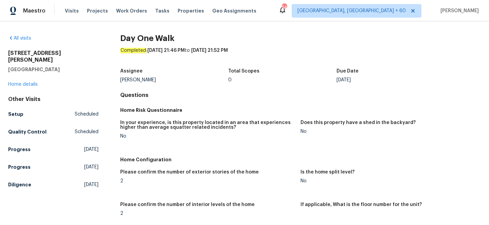 The height and width of the screenshot is (225, 489). I want to click on h5: Total Scopes, so click(244, 71).